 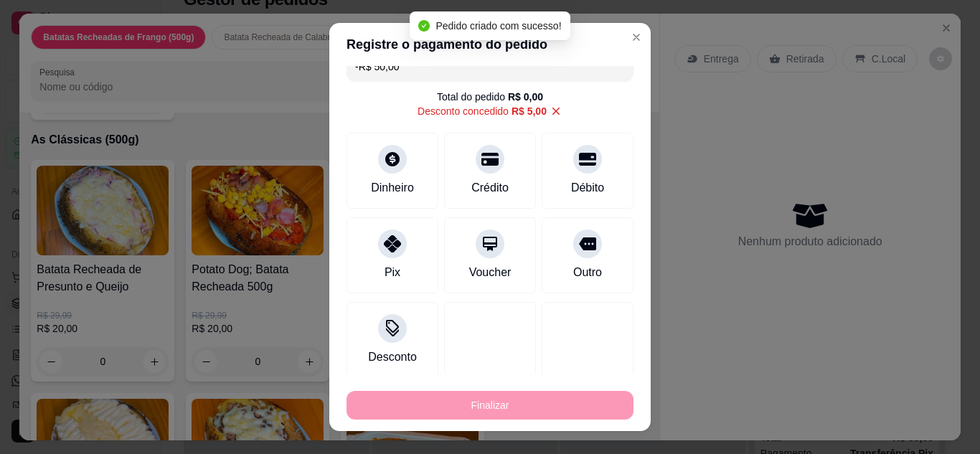 What do you see at coordinates (392, 188) in the screenshot?
I see `div: Dinheiro` at bounding box center [392, 188].